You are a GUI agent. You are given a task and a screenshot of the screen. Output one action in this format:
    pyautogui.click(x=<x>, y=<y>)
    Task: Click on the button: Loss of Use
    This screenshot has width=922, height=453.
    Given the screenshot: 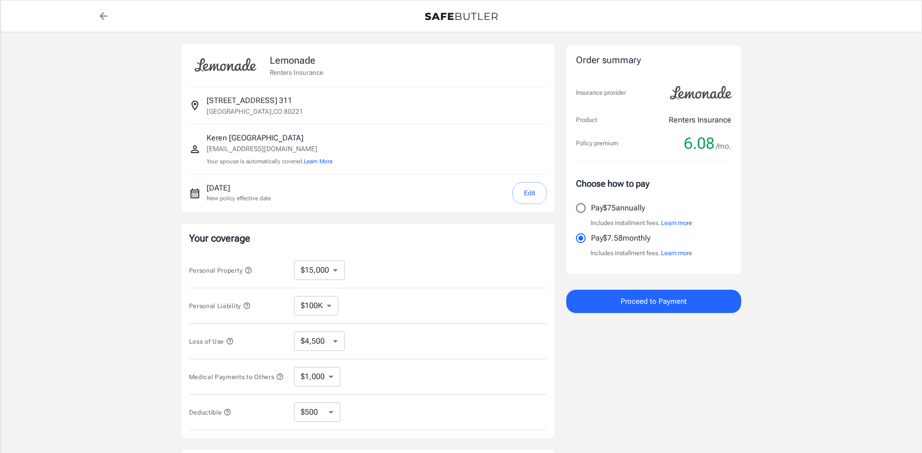 What is the action you would take?
    pyautogui.click(x=211, y=341)
    